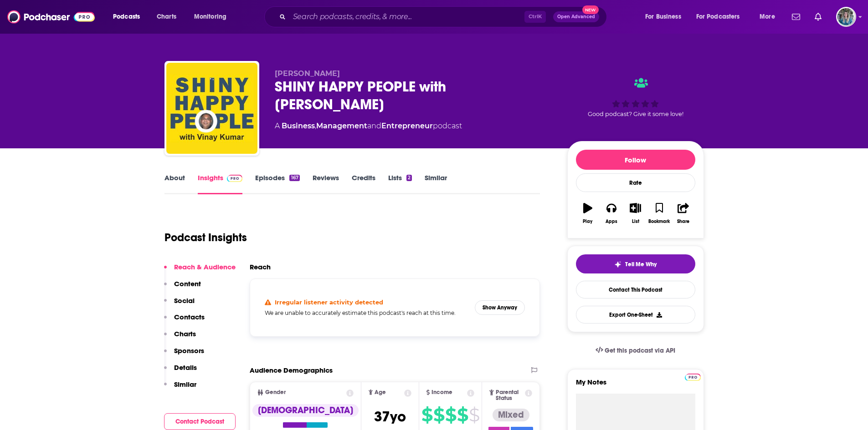 This screenshot has height=430, width=868. What do you see at coordinates (409, 178) in the screenshot?
I see `div: 2` at bounding box center [409, 178].